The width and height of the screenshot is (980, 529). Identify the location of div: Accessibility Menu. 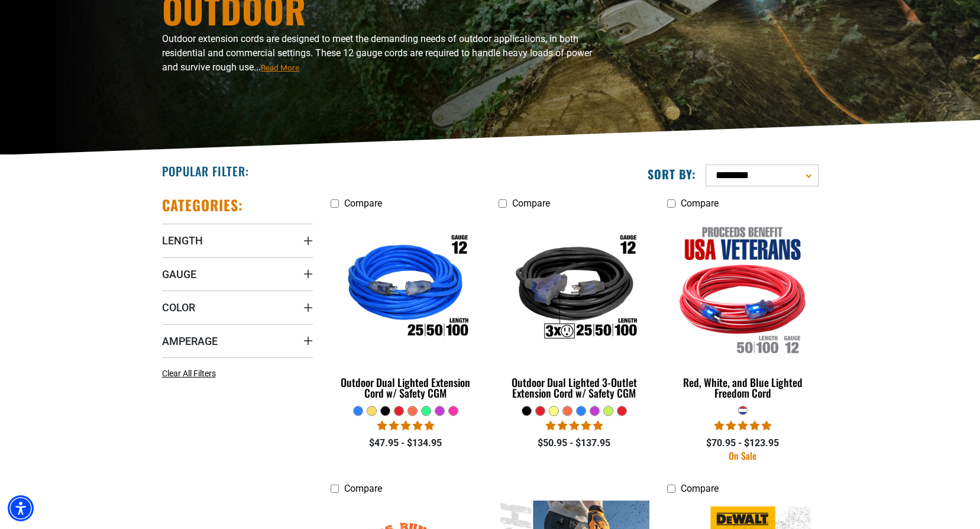
(21, 508).